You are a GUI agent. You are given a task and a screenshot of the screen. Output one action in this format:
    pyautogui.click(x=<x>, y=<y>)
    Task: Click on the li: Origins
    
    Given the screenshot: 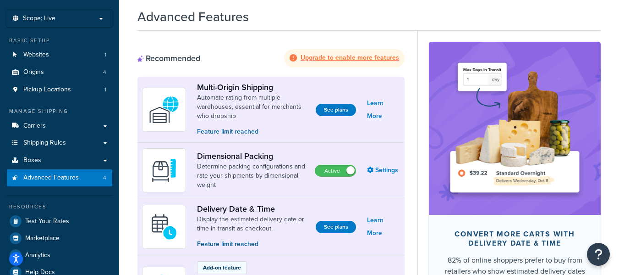 What is the action you would take?
    pyautogui.click(x=60, y=72)
    